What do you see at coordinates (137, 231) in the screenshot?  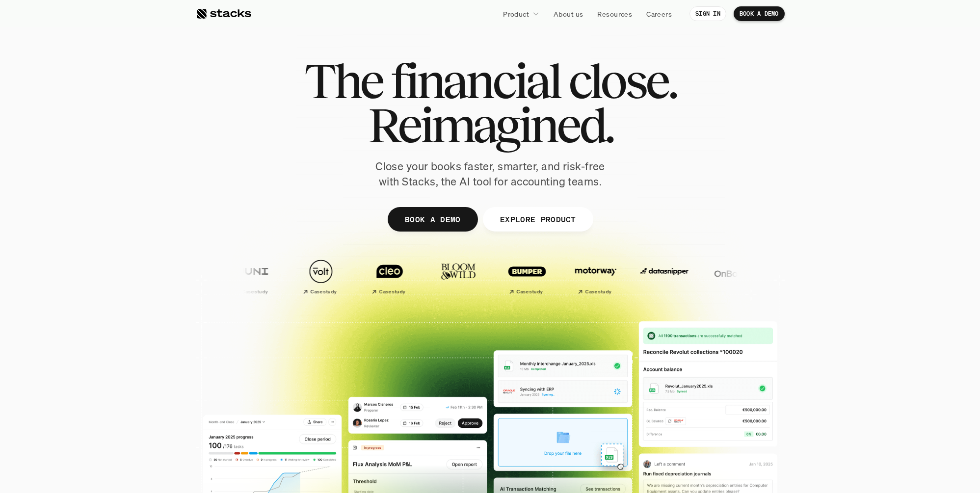 I see `a: Privacy Policy` at bounding box center [137, 231].